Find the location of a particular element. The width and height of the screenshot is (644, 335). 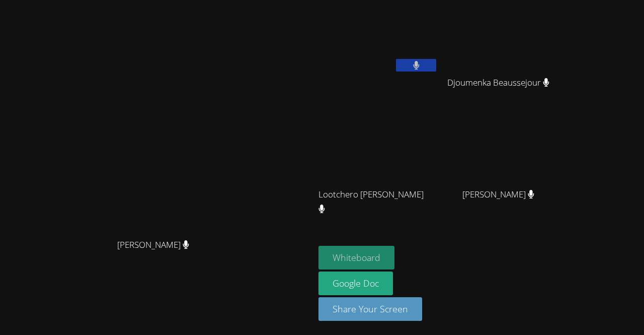

a: Google Doc is located at coordinates (355, 283).